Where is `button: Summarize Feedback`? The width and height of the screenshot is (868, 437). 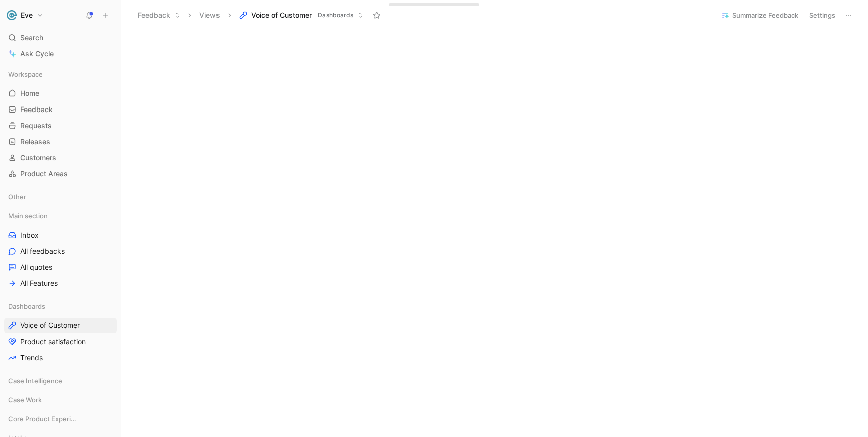 button: Summarize Feedback is located at coordinates (759, 15).